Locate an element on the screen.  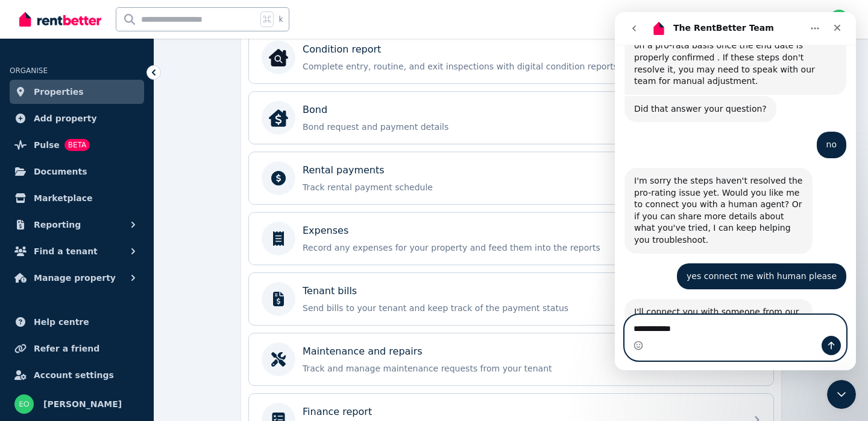
button: Reporting is located at coordinates (76, 224).